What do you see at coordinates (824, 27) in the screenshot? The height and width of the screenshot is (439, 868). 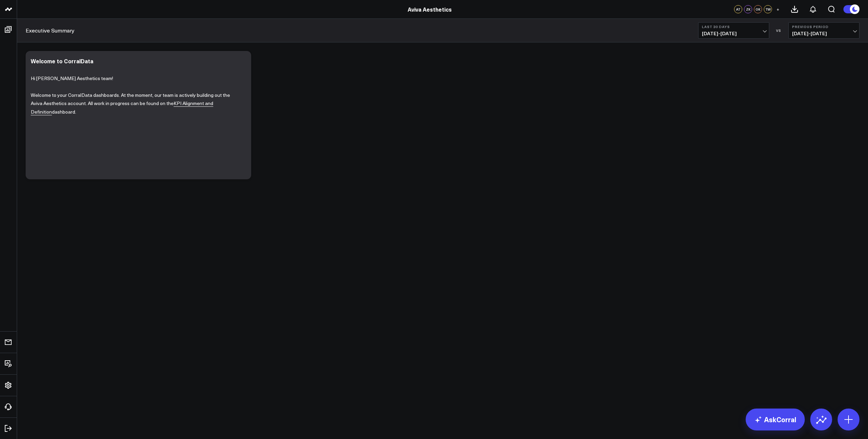 I see `b: Previous Period` at bounding box center [824, 27].